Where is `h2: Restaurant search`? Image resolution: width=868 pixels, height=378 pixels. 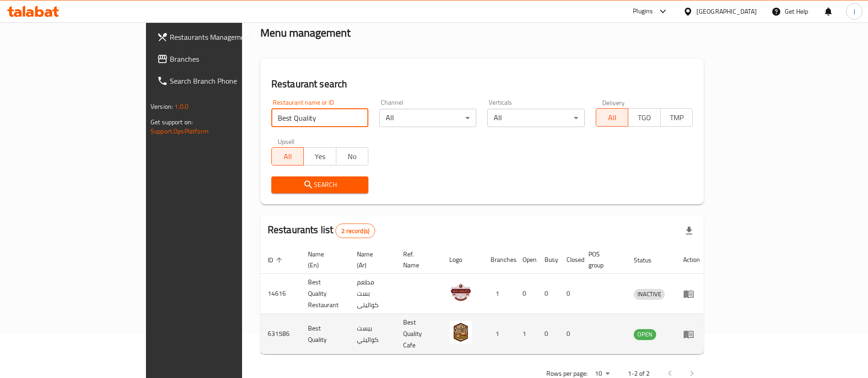
h2: Restaurant search is located at coordinates (482, 84).